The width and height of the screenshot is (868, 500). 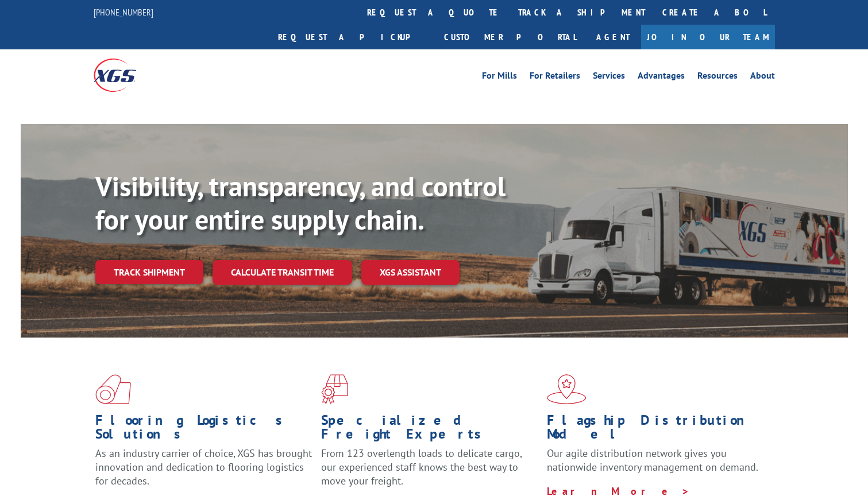 What do you see at coordinates (618, 491) in the screenshot?
I see `a: Learn More >` at bounding box center [618, 491].